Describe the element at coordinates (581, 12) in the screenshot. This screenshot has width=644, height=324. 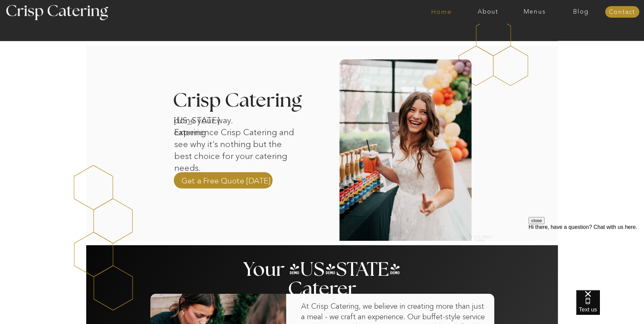
I see `a: Blog` at that location.